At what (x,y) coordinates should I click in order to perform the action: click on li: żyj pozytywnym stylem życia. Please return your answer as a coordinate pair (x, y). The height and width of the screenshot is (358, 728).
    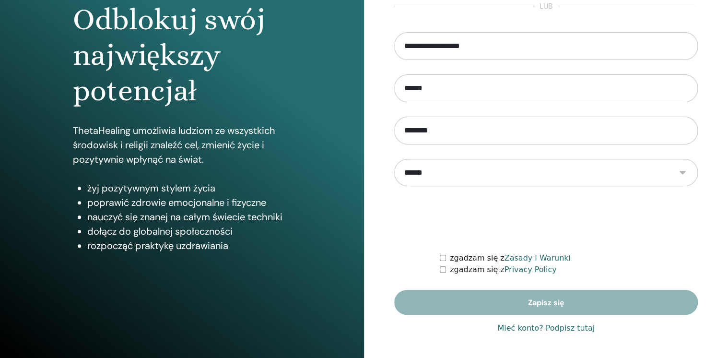
    Looking at the image, I should click on (189, 188).